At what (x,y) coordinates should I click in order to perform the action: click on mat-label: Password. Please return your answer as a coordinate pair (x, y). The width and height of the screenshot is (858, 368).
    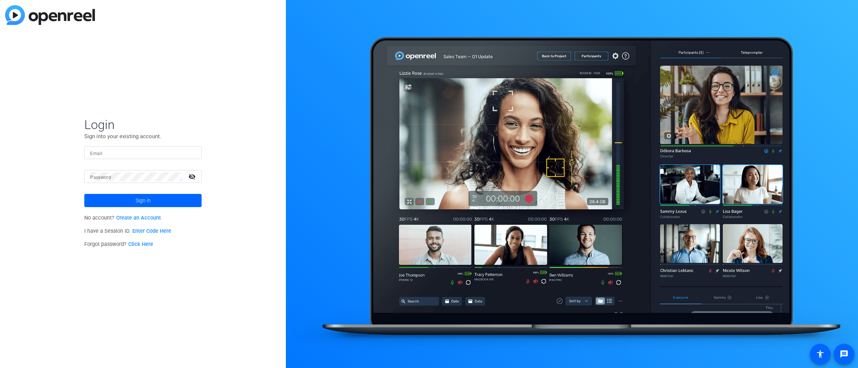
    Looking at the image, I should click on (100, 177).